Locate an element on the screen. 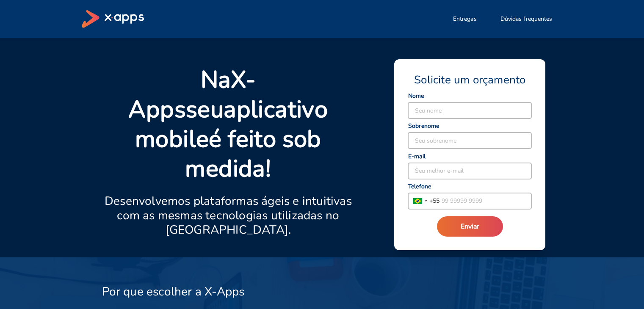  button: Entregas is located at coordinates (465, 19).